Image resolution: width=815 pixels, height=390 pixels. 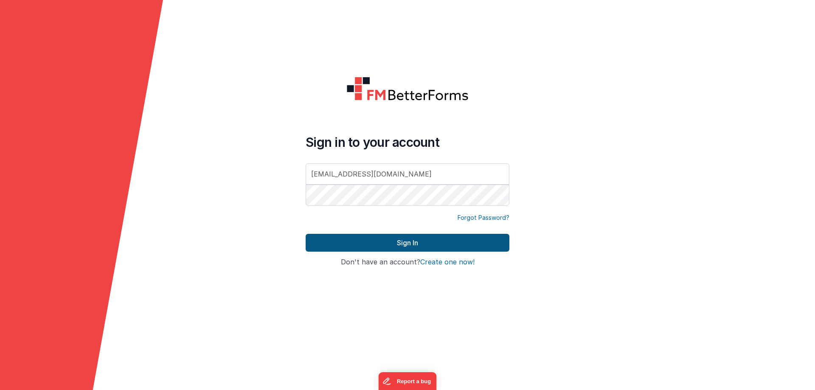 I want to click on a: Forgot Password?, so click(x=483, y=218).